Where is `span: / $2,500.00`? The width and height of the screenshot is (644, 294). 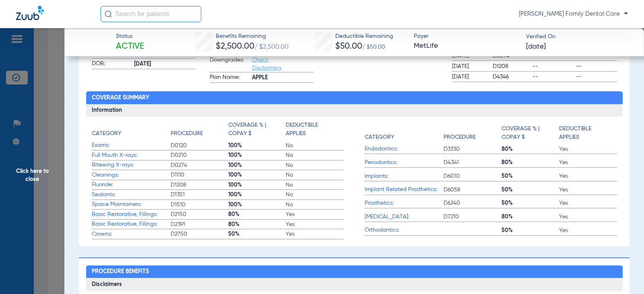
span: / $2,500.00 is located at coordinates (271, 47).